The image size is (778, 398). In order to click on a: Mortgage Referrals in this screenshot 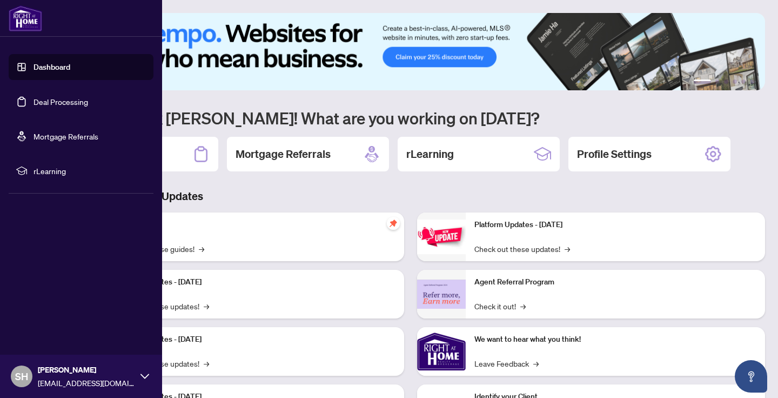, I will do `click(66, 136)`.